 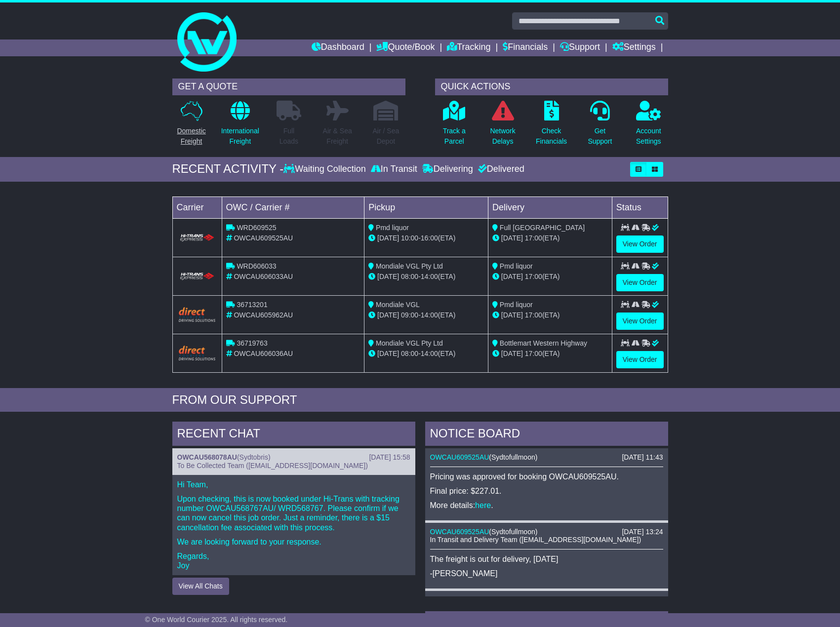 I want to click on div: RECENT CHAT, so click(x=294, y=435).